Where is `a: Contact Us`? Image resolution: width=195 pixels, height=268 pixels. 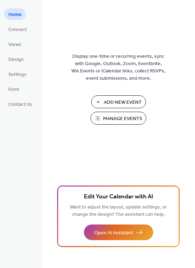
a: Contact Us is located at coordinates (20, 104).